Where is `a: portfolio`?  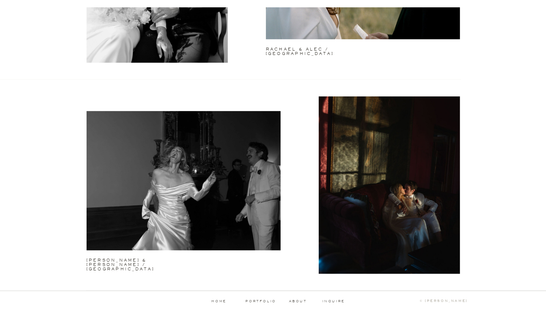 a: portfolio is located at coordinates (261, 301).